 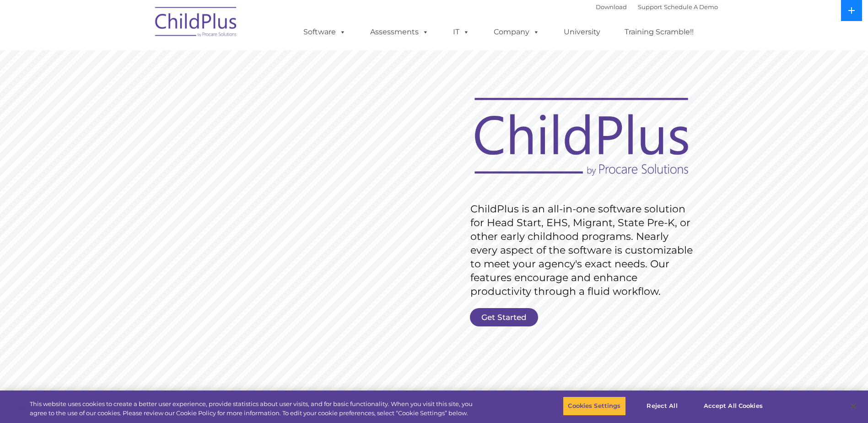 What do you see at coordinates (504, 317) in the screenshot?
I see `a: Get Started` at bounding box center [504, 317].